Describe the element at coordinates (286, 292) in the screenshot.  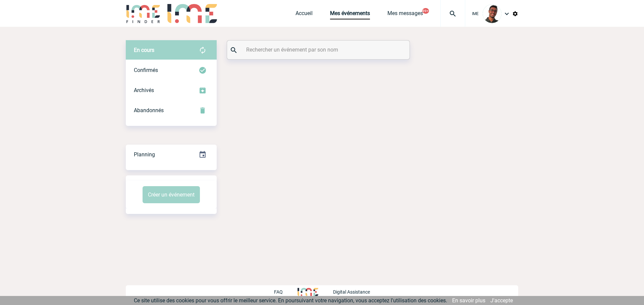
I see `a: FAQ` at that location.